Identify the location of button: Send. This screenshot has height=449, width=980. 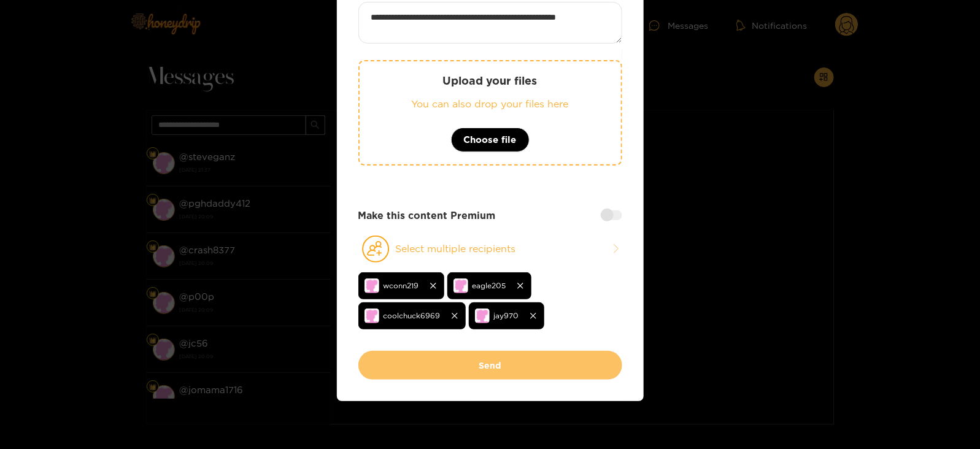
(491, 365).